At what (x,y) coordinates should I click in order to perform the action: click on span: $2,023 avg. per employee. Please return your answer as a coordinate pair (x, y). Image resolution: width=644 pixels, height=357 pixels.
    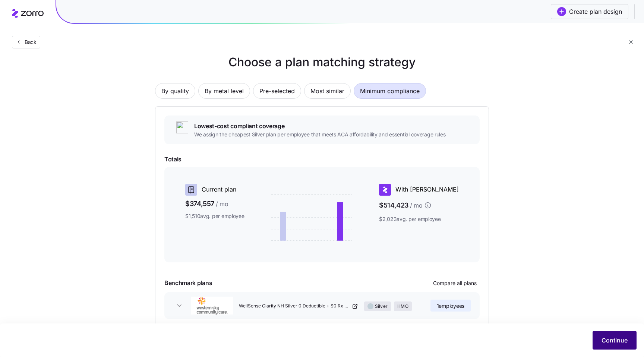
    Looking at the image, I should click on (419, 219).